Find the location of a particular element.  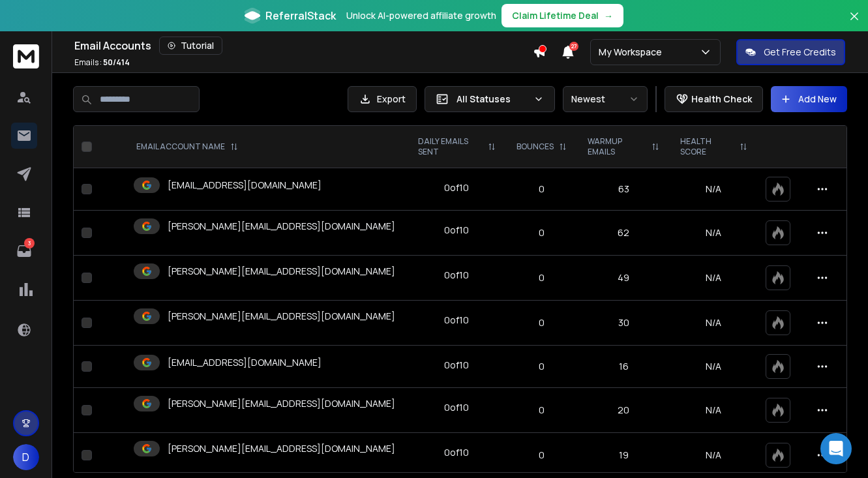

span: 50 / 414 is located at coordinates (116, 62).